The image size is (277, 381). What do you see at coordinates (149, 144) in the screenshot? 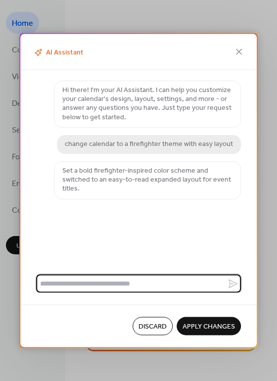
I see `p: change calendar to a firefighter theme with easy layout` at bounding box center [149, 144].